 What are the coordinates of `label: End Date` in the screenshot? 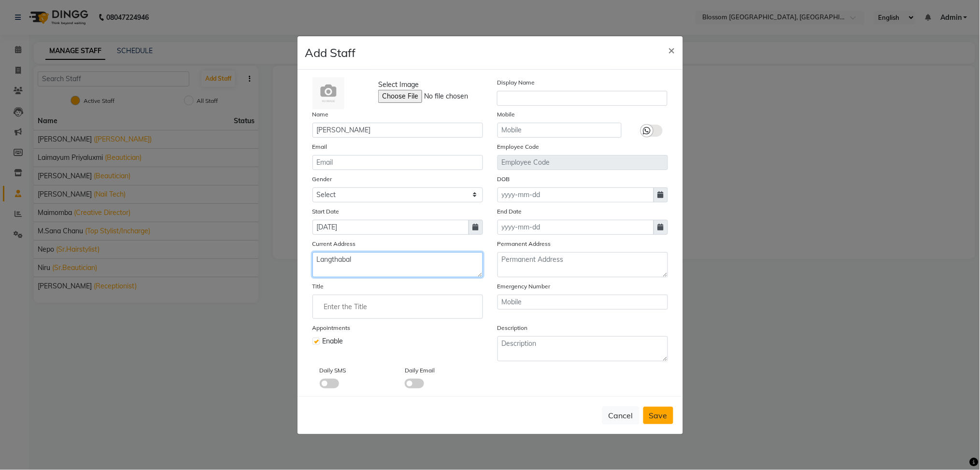 It's located at (509, 212).